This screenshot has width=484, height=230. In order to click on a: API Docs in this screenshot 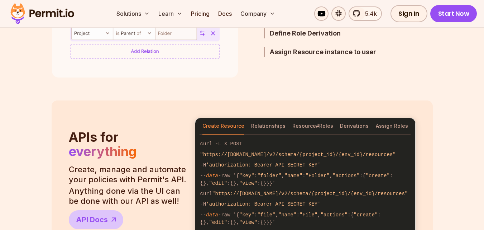, I will do `click(96, 219)`.